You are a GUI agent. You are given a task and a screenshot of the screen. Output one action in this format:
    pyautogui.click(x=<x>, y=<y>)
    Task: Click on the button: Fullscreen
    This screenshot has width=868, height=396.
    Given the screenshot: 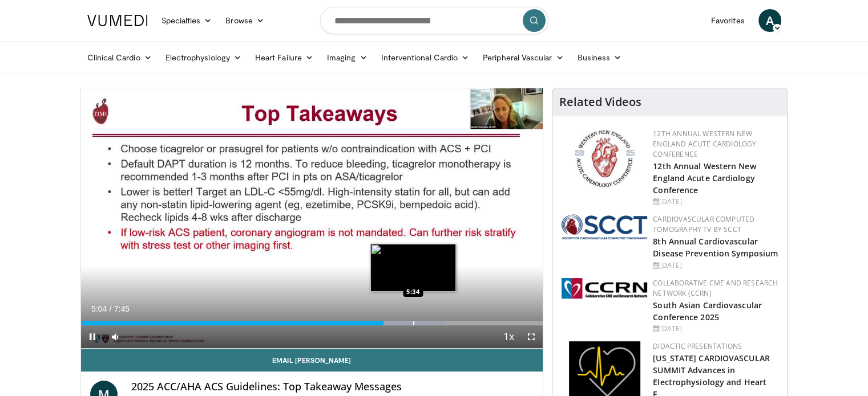 What is the action you would take?
    pyautogui.click(x=532, y=337)
    